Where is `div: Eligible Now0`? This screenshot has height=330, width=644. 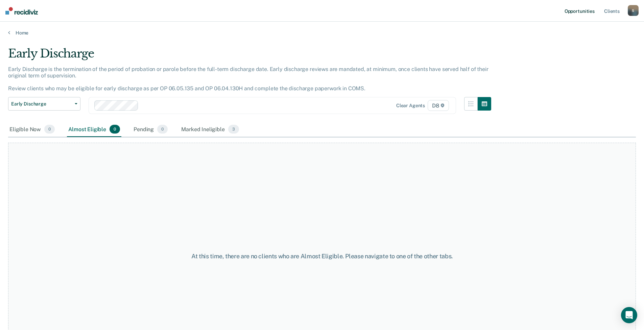
div: Eligible Now0 is located at coordinates (32, 130).